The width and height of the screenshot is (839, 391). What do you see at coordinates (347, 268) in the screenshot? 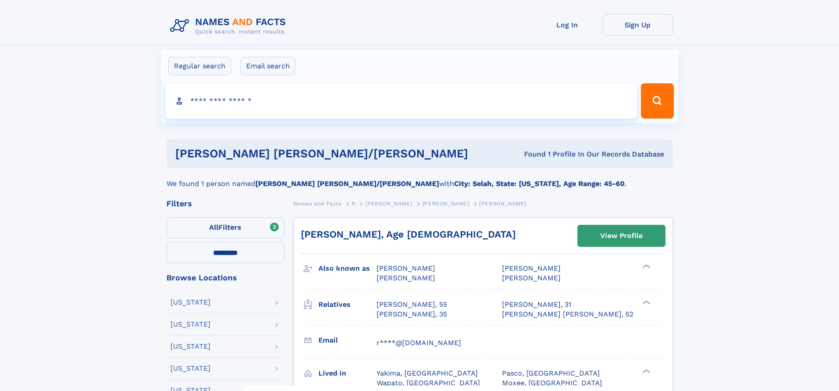
I see `h3: Also known as` at bounding box center [347, 268].